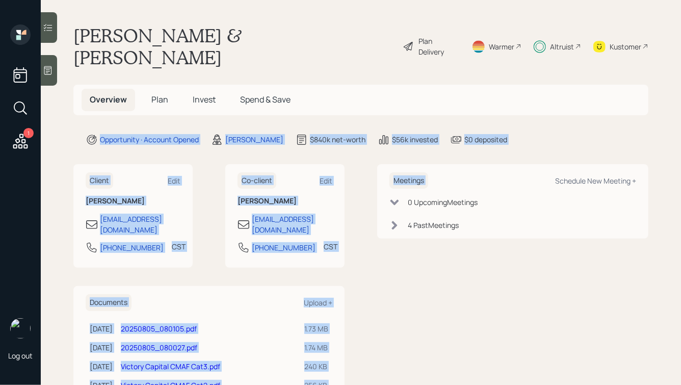 This screenshot has width=681, height=385. I want to click on h6: Meetings, so click(409, 180).